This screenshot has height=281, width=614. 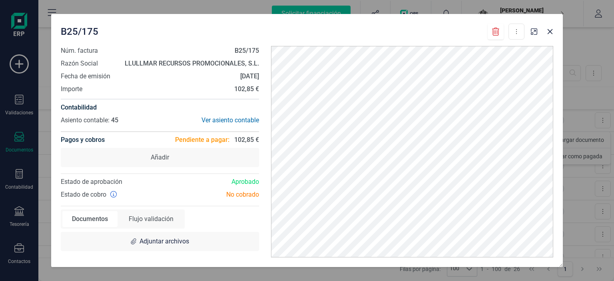 I want to click on span: 102,85 €, so click(x=247, y=140).